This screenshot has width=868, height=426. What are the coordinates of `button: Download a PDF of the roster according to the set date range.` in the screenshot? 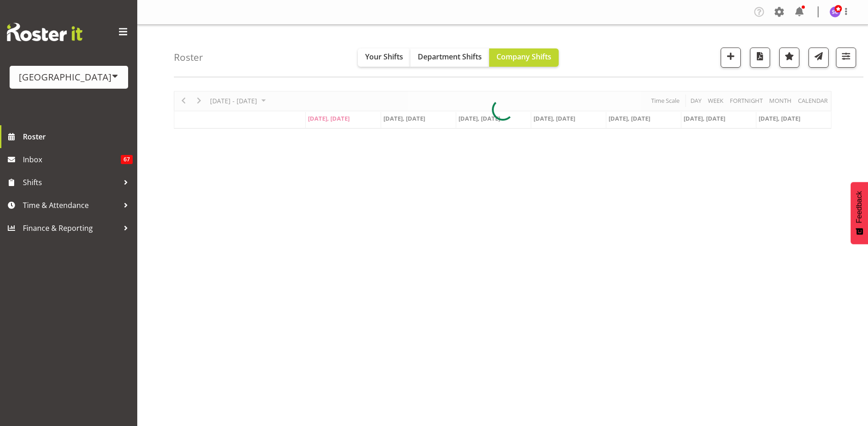 It's located at (760, 58).